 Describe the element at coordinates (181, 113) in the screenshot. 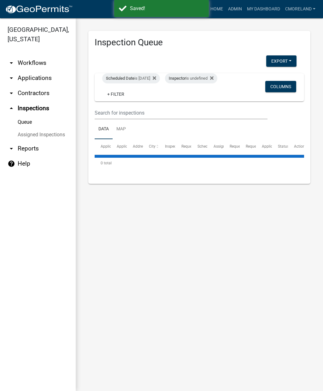

I see `input: Search for inspections` at that location.